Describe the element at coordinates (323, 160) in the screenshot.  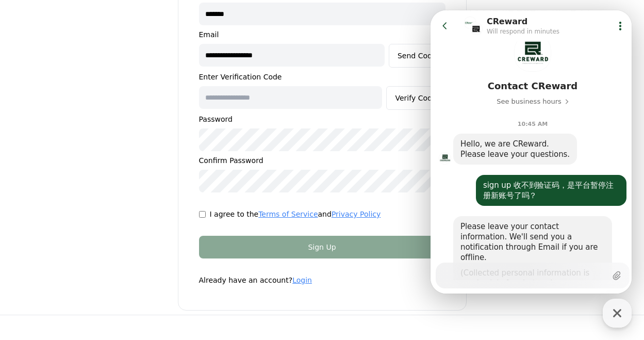
I see `p: Confirm Password` at that location.